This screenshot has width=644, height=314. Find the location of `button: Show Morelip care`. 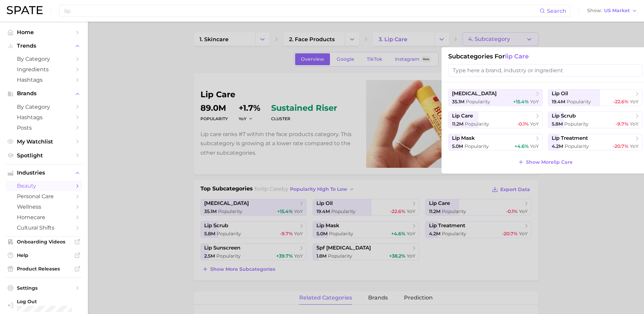

button: Show Morelip care is located at coordinates (545, 162).